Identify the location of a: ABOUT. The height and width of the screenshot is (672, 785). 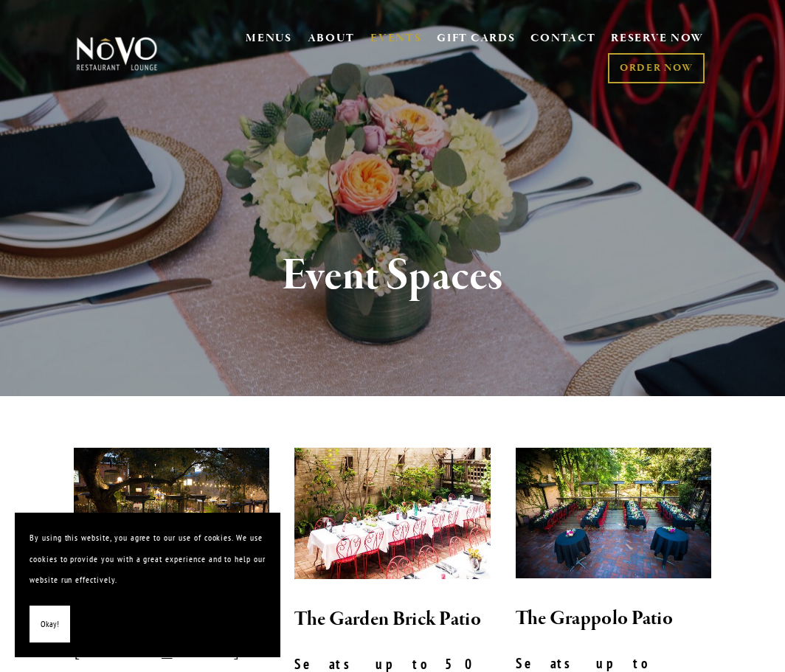
(331, 39).